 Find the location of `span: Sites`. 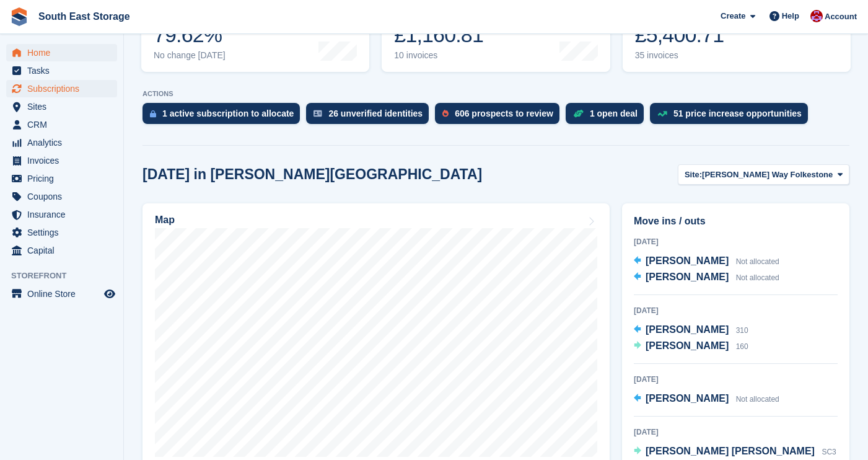

span: Sites is located at coordinates (64, 107).